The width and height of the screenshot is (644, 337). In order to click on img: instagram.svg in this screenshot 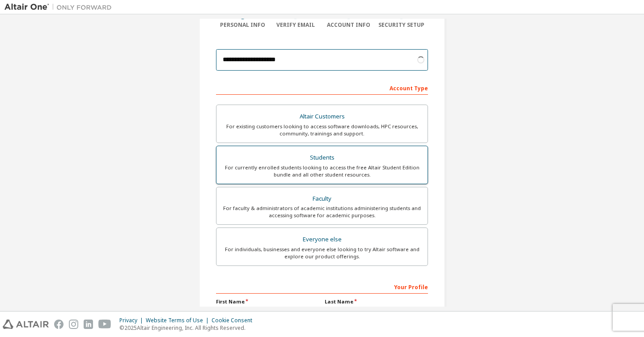, I will do `click(73, 324)`.